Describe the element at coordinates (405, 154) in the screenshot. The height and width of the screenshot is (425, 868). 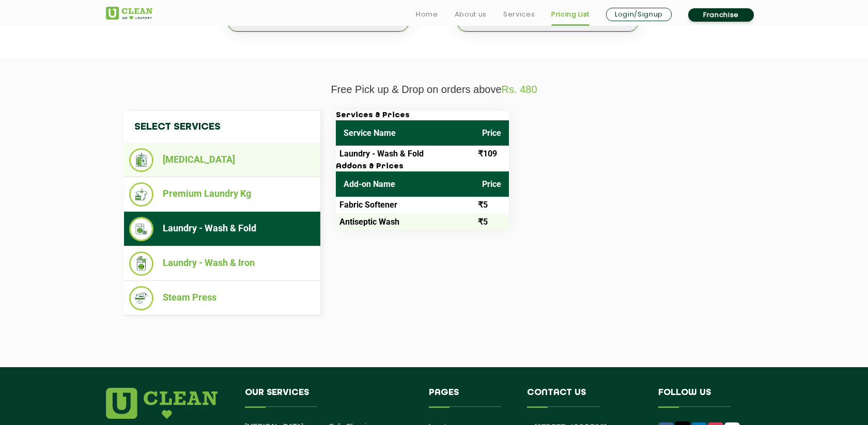
I see `td: Laundry - Wash & Fold` at that location.